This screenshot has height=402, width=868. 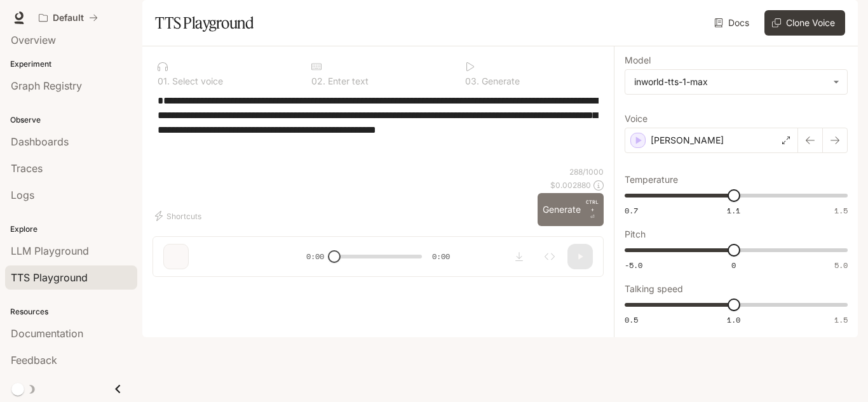 I want to click on p: Pitch, so click(x=635, y=234).